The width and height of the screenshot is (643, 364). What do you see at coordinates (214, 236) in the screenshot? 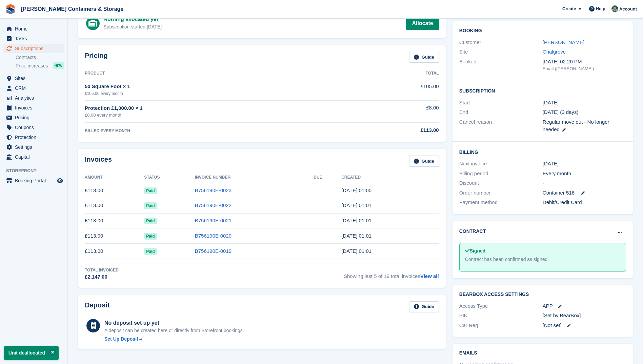
I see `a: B756190E-0020` at bounding box center [214, 236].